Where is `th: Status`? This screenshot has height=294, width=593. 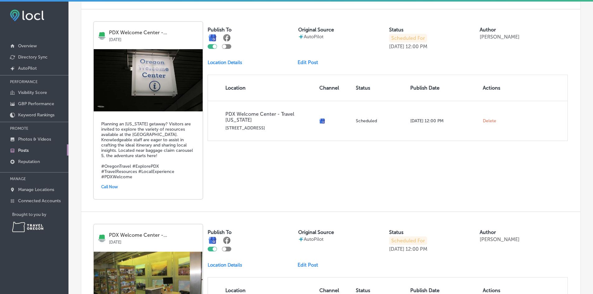
th: Status is located at coordinates (380, 88).